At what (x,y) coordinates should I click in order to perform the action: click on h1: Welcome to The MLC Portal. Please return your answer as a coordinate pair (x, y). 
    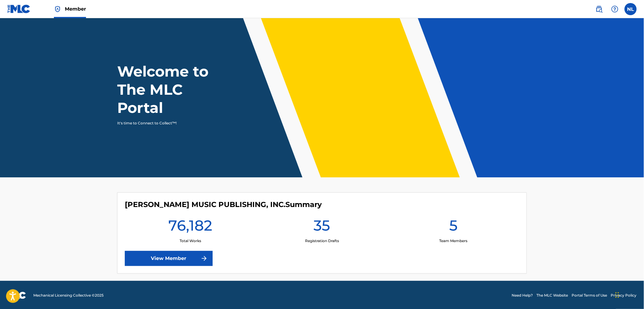
    Looking at the image, I should click on (174, 90).